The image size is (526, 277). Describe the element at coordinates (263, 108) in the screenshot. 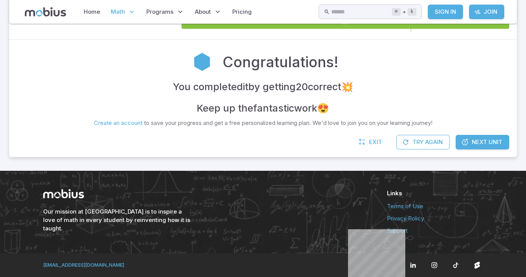

I see `h4: Keep up the fantastic work 😍` at that location.